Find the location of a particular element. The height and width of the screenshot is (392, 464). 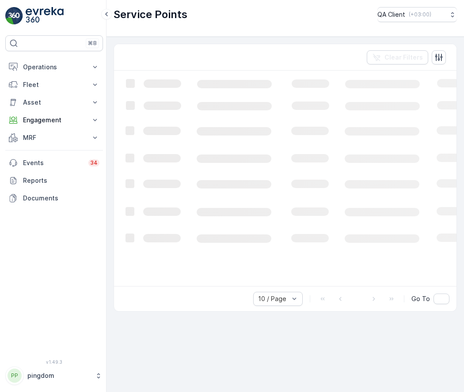

button: Asset is located at coordinates (54, 103).